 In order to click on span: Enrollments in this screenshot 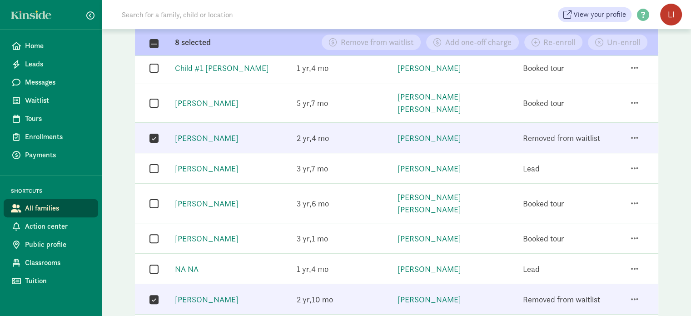, I will do `click(58, 137)`.